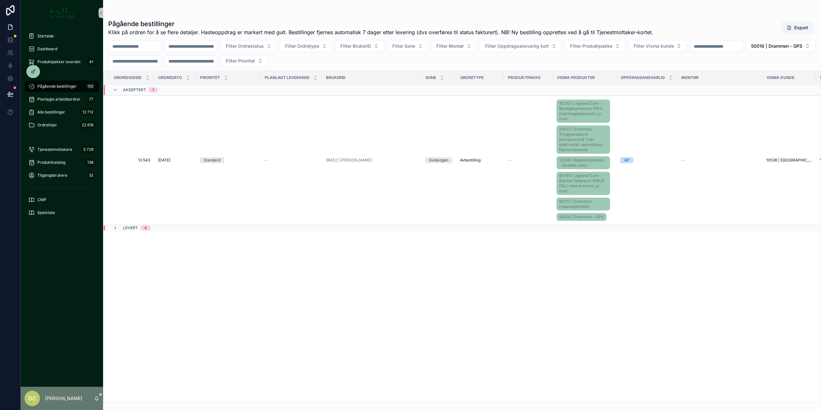 The width and height of the screenshot is (821, 410). I want to click on span: DC, so click(32, 398).